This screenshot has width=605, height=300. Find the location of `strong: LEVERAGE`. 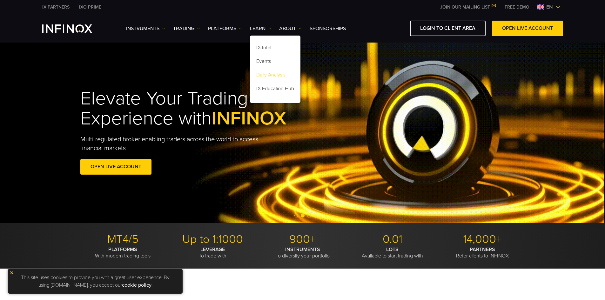

strong: LEVERAGE is located at coordinates (212, 250).